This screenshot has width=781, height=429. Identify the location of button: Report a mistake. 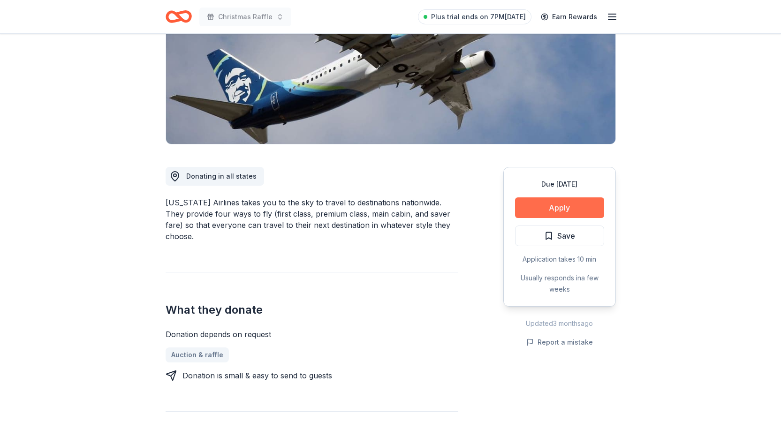
(560, 343).